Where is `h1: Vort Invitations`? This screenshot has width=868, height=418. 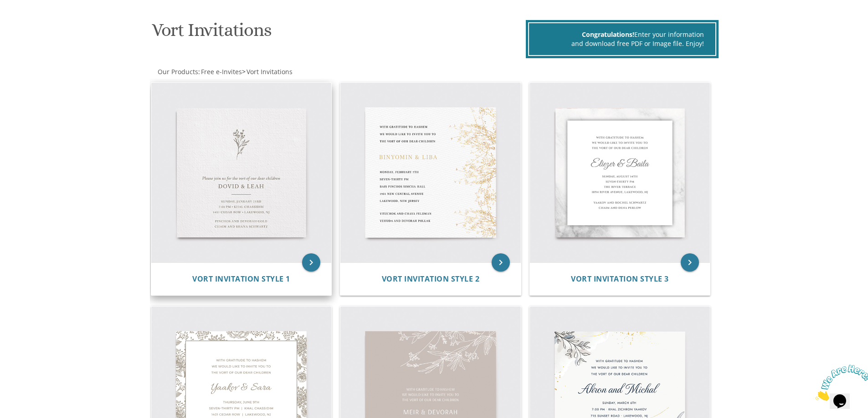 h1: Vort Invitations is located at coordinates (337, 33).